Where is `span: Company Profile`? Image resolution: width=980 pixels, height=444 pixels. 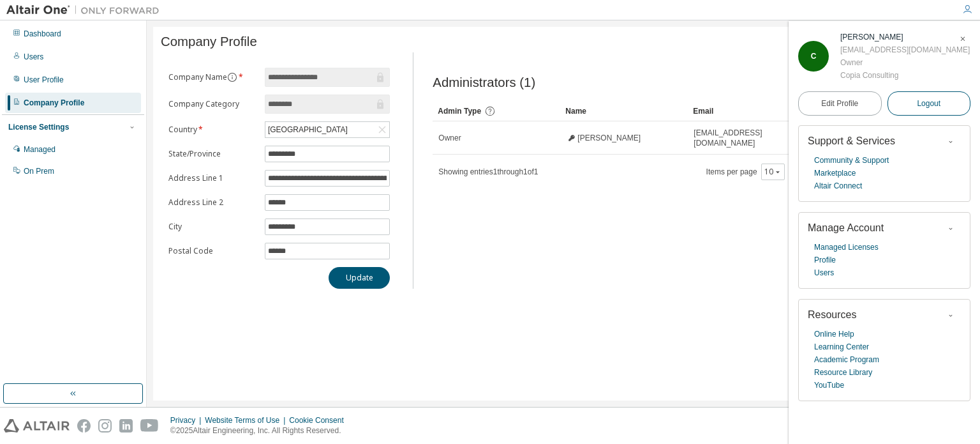 span: Company Profile is located at coordinates (209, 41).